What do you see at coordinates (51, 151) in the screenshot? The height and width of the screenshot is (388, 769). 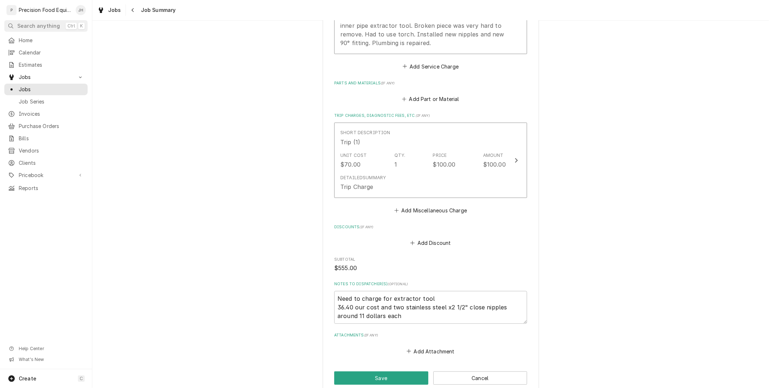 I see `span: Vendors` at bounding box center [51, 151].